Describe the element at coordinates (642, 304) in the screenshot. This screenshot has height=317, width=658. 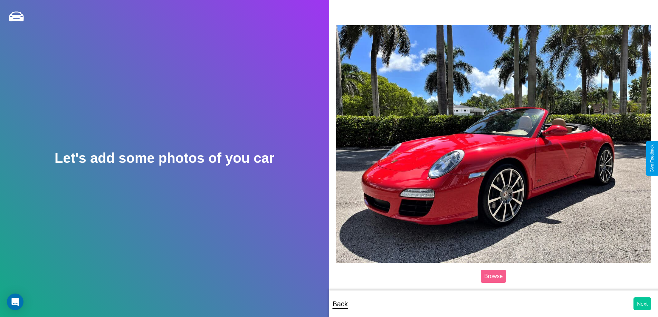
I see `button: Next` at that location.